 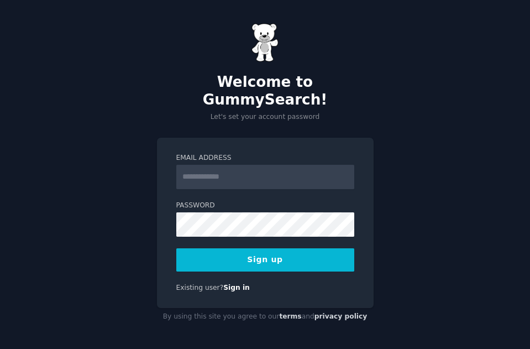 What do you see at coordinates (290, 316) in the screenshot?
I see `a: terms` at bounding box center [290, 316].